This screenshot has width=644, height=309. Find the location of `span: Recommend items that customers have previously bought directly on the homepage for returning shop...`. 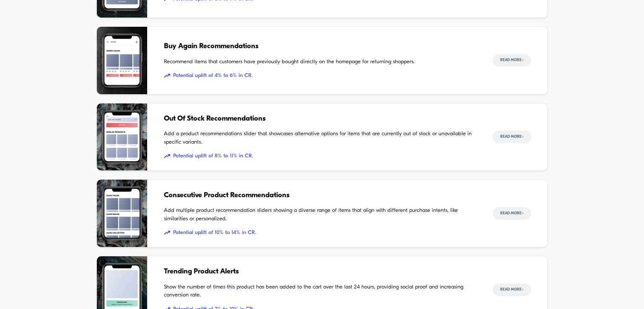

span: Recommend items that customers have previously bought directly on the homepage for returning shop... is located at coordinates (320, 62).